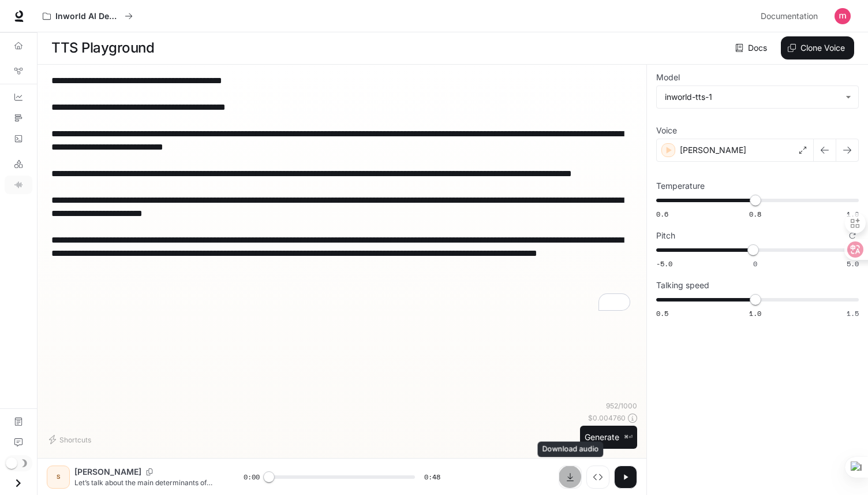 This screenshot has height=495, width=868. What do you see at coordinates (102, 48) in the screenshot?
I see `h1: TTS Playground` at bounding box center [102, 48].